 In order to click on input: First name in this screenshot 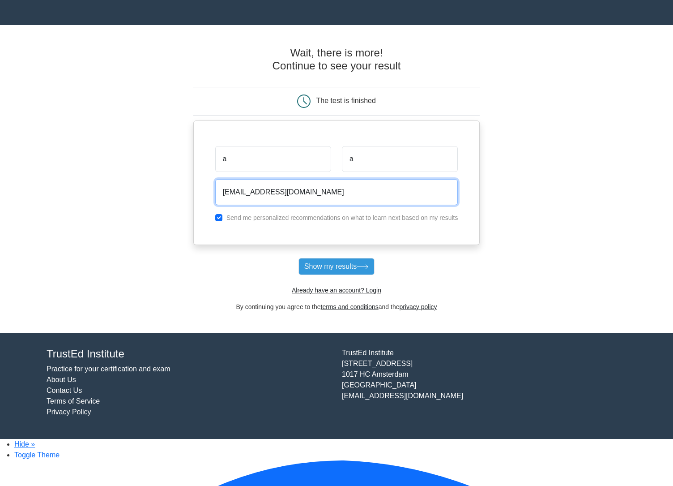, I will do `click(273, 159)`.